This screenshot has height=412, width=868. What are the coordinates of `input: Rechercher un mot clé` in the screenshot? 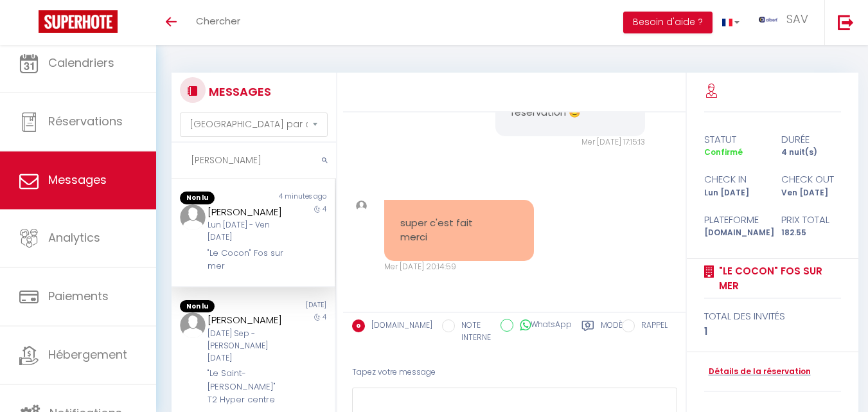 It's located at (254, 161).